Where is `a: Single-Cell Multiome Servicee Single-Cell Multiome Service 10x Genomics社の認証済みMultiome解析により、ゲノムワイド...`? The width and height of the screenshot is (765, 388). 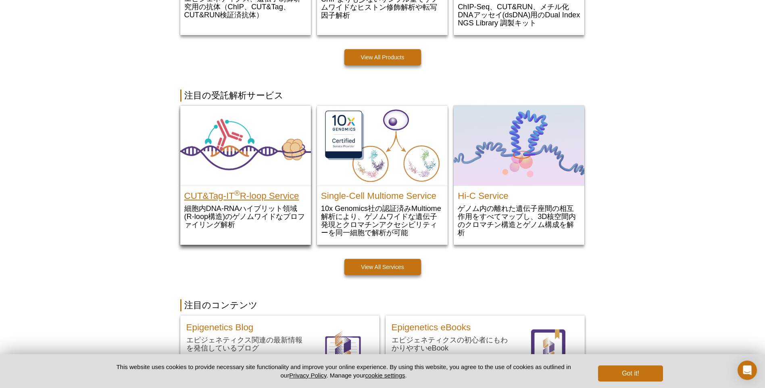 a: Single-Cell Multiome Servicee Single-Cell Multiome Service 10x Genomics社の認証済みMultiome解析により、ゲノムワイド... is located at coordinates (382, 175).